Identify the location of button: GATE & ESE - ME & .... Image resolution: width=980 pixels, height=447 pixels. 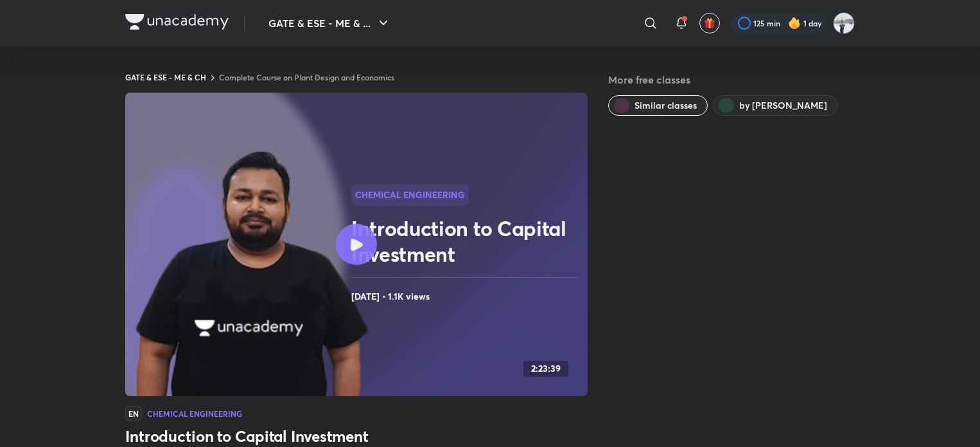
(330, 23).